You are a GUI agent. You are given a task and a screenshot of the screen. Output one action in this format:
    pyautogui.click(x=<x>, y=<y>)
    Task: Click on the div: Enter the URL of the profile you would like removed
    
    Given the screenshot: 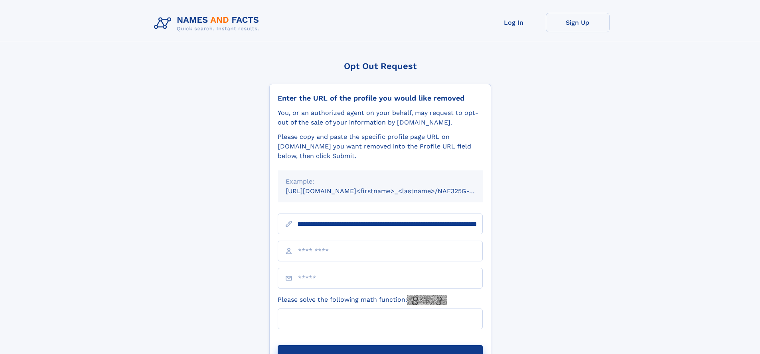 What is the action you would take?
    pyautogui.click(x=380, y=98)
    